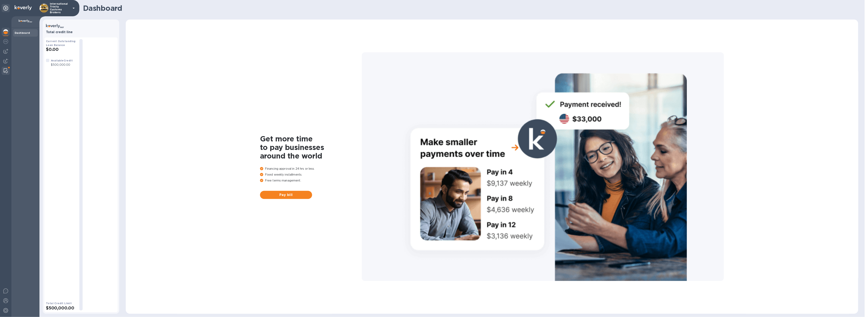 Image resolution: width=868 pixels, height=317 pixels. Describe the element at coordinates (6, 8) in the screenshot. I see `div: Unpin categories` at that location.